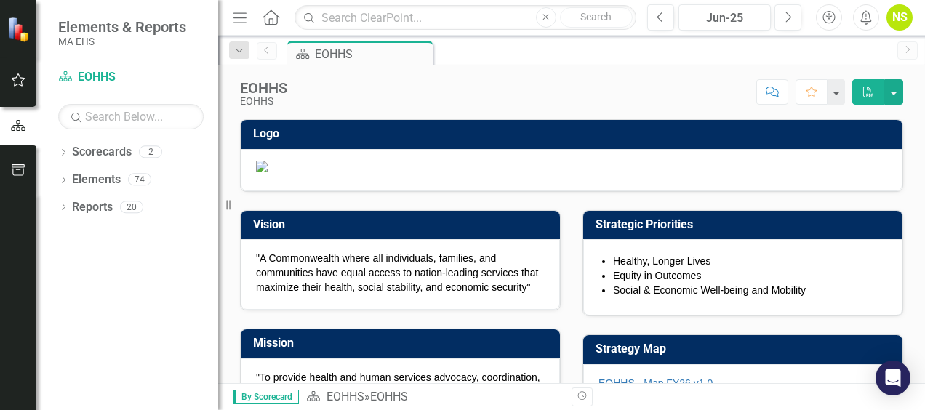  Describe the element at coordinates (724, 17) in the screenshot. I see `button: Jun-25` at that location.